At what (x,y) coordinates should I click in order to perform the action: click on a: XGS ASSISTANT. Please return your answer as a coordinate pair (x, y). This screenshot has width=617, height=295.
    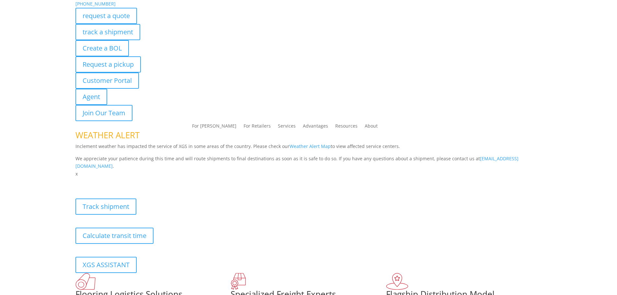
    Looking at the image, I should click on (106, 265).